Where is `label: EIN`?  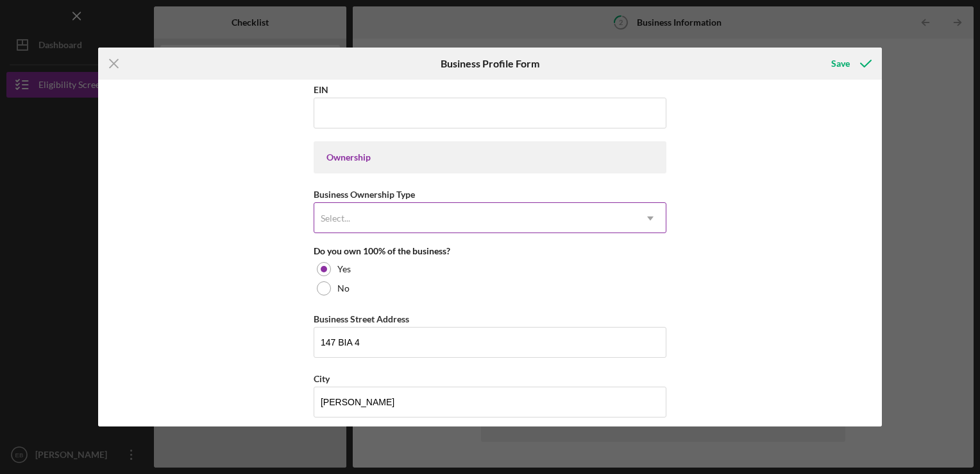 label: EIN is located at coordinates (321, 89).